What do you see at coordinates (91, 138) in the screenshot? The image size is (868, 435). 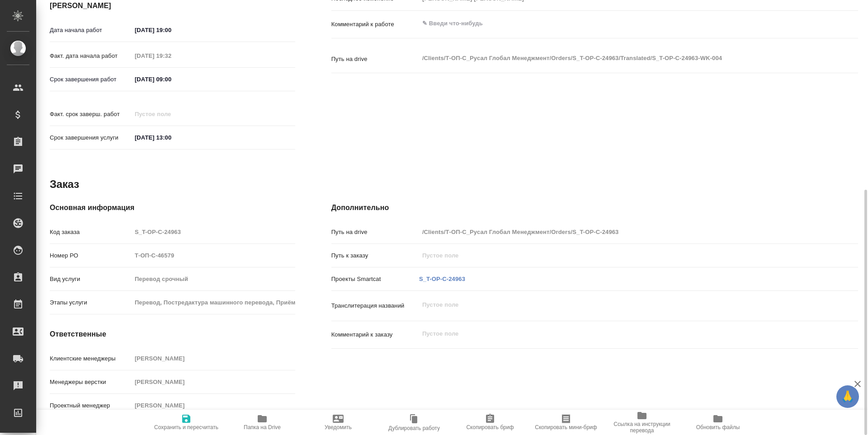 I see `p: Срок завершения услуги` at bounding box center [91, 138].